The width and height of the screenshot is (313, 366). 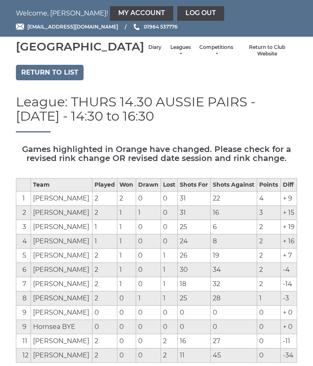 What do you see at coordinates (269, 185) in the screenshot?
I see `th: Points` at bounding box center [269, 185].